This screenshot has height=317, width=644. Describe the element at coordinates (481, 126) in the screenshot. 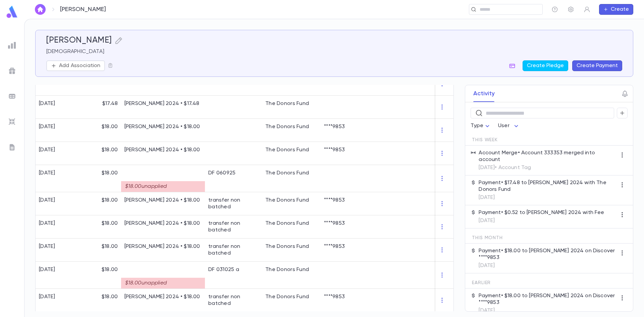

I see `div: Type` at that location.